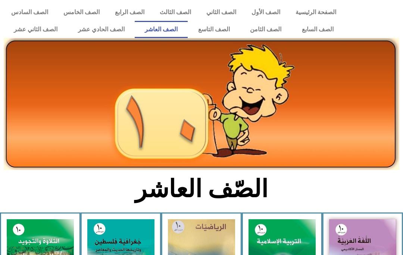 This screenshot has width=403, height=255. Describe the element at coordinates (161, 29) in the screenshot. I see `a: الصف العاشر` at that location.